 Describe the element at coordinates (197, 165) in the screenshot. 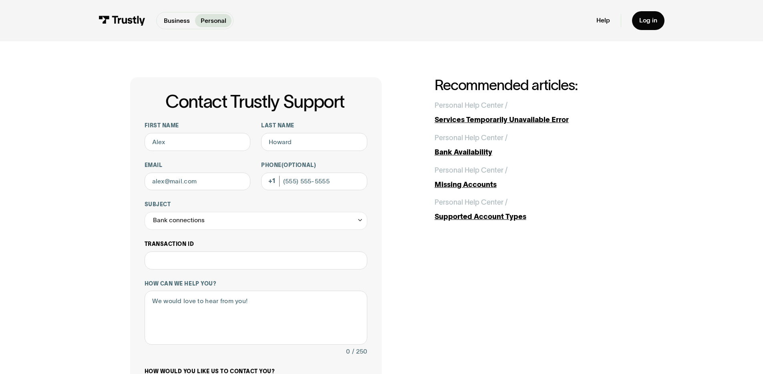

I see `label: Email` at that location.